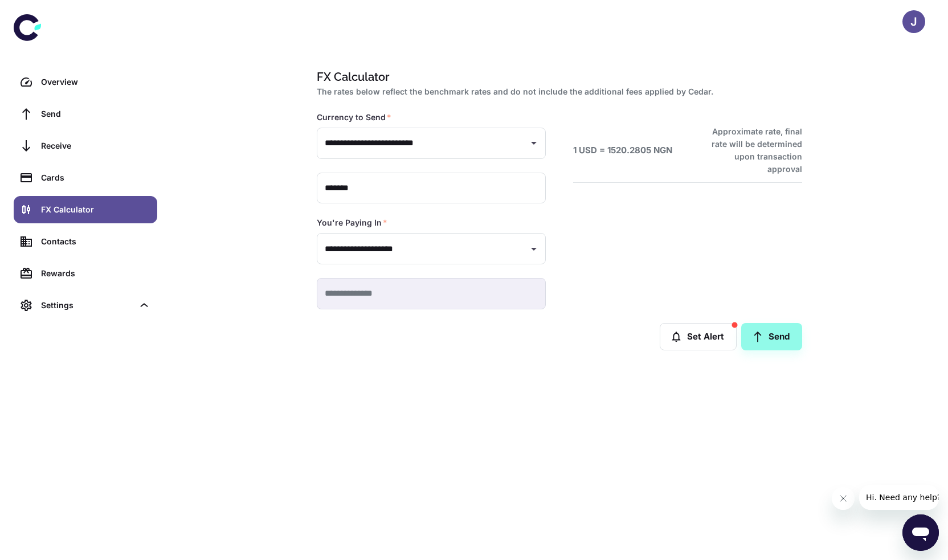 This screenshot has height=560, width=948. What do you see at coordinates (96, 210) in the screenshot?
I see `div: FX Calculator` at bounding box center [96, 210].